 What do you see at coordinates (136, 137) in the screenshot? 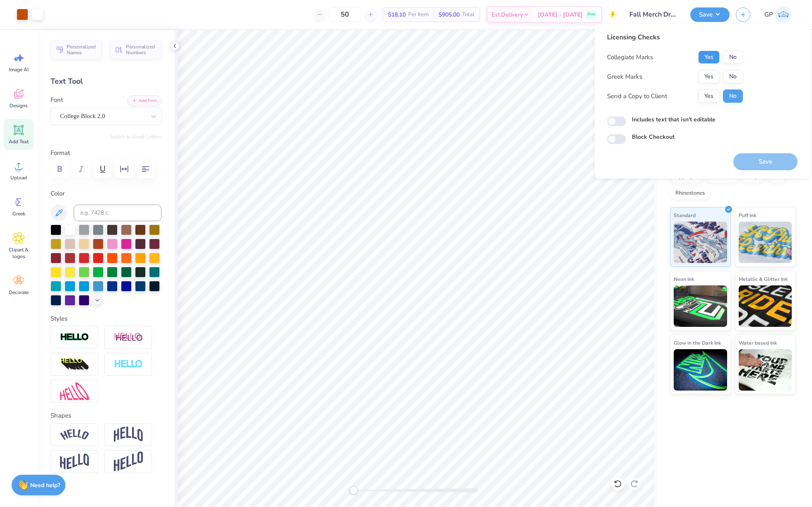
I see `button: Switch to Greek Letters` at bounding box center [136, 137].